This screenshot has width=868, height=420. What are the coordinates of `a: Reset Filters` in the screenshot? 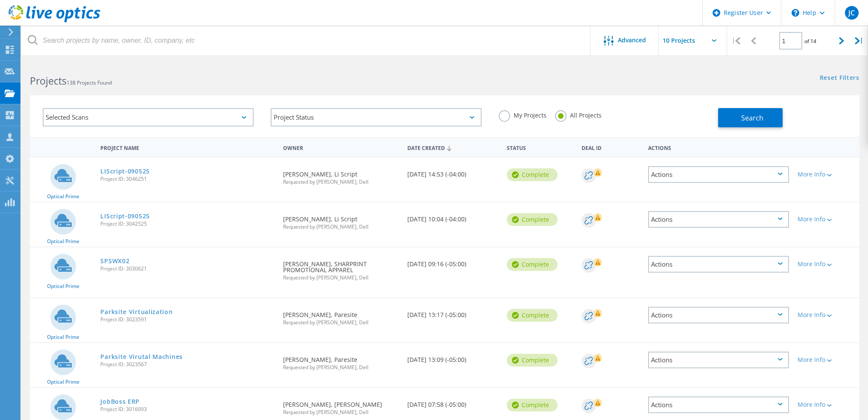 It's located at (839, 78).